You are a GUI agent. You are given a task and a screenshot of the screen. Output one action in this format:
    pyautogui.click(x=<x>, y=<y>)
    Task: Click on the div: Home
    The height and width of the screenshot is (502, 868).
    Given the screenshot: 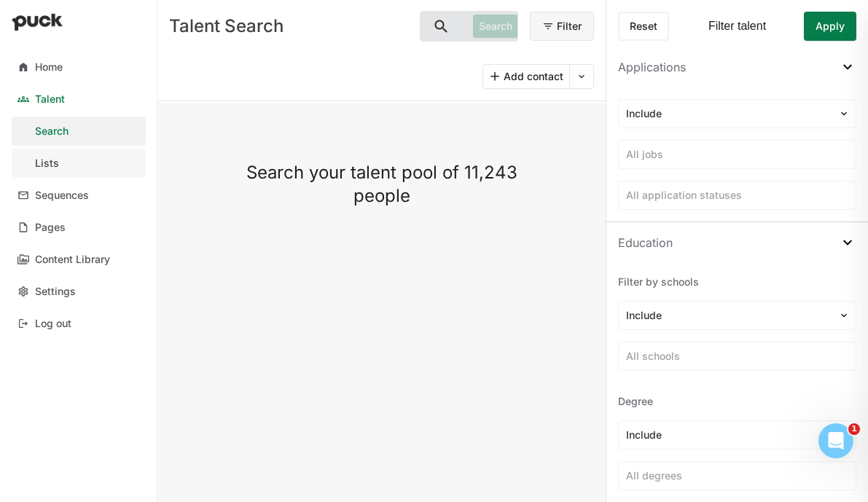 What is the action you would take?
    pyautogui.click(x=49, y=67)
    